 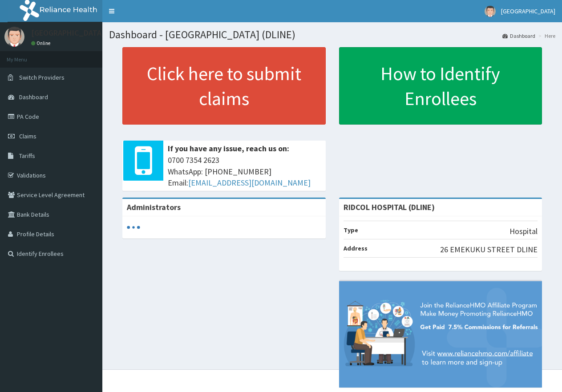 I want to click on strong: RIDCOL HOSPITAL (DLINE), so click(x=389, y=207).